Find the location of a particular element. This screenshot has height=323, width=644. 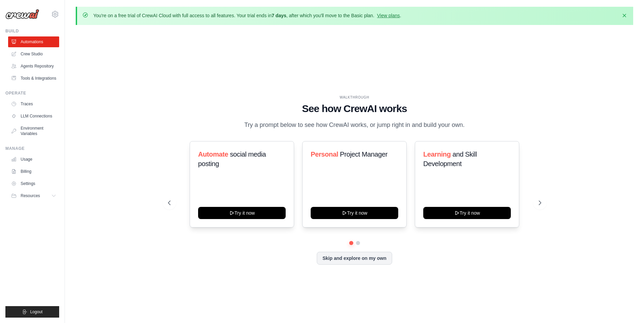

button: Skip and explore on my own is located at coordinates (354, 258).